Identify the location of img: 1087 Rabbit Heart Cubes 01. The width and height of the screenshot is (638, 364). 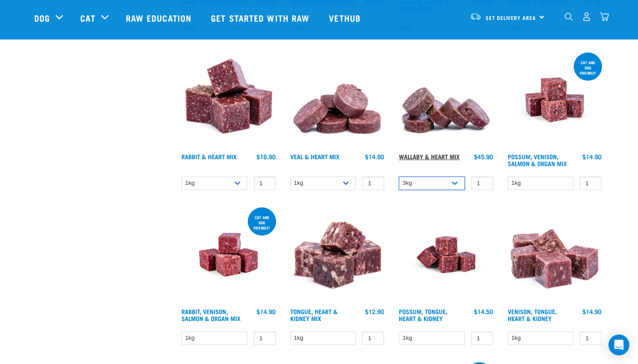
(228, 100).